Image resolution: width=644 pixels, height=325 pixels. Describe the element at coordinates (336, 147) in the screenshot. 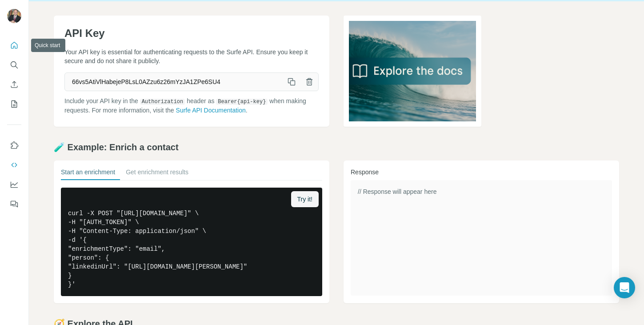

I see `h2: 🧪 Example: Enrich a contact` at that location.